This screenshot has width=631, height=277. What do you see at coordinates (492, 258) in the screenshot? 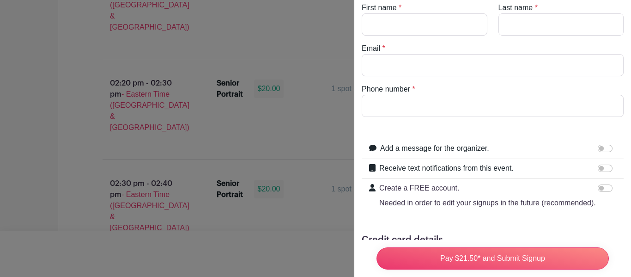
I see `input: Pay $21.50* and Submit Signup` at bounding box center [492, 258].